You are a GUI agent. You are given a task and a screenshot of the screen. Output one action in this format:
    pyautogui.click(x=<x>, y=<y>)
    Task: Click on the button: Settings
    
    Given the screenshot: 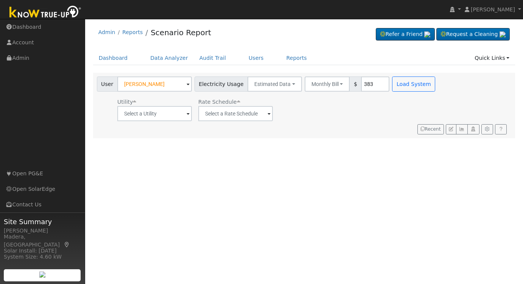 What is the action you would take?
    pyautogui.click(x=487, y=129)
    